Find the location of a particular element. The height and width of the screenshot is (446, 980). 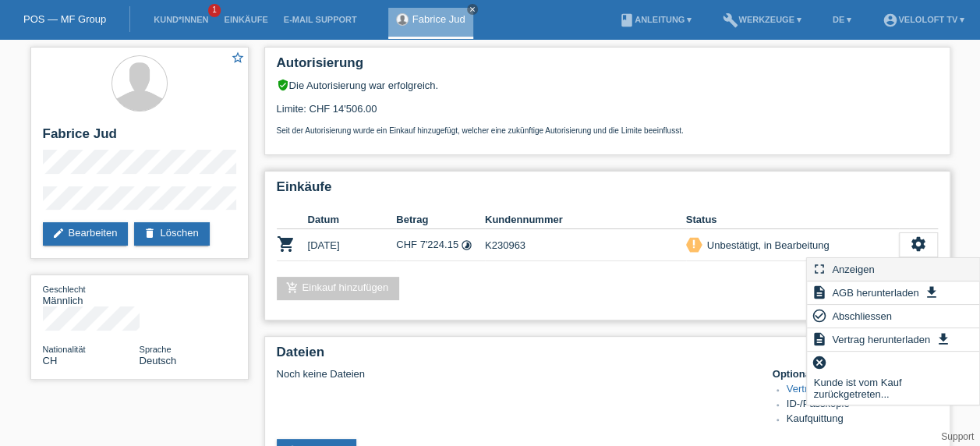

span: Schweiz is located at coordinates (50, 360).